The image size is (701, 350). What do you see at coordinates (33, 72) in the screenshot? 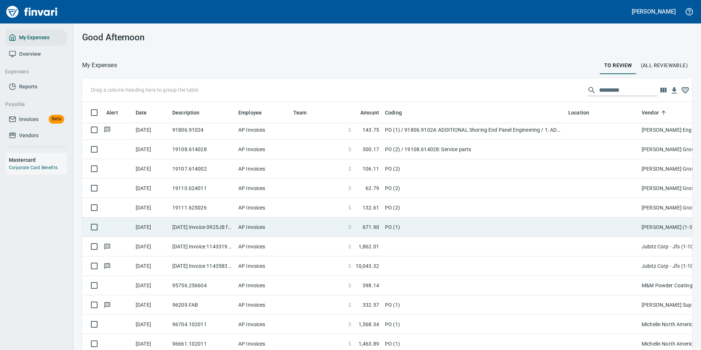
I see `button: Expenses` at bounding box center [33, 72].